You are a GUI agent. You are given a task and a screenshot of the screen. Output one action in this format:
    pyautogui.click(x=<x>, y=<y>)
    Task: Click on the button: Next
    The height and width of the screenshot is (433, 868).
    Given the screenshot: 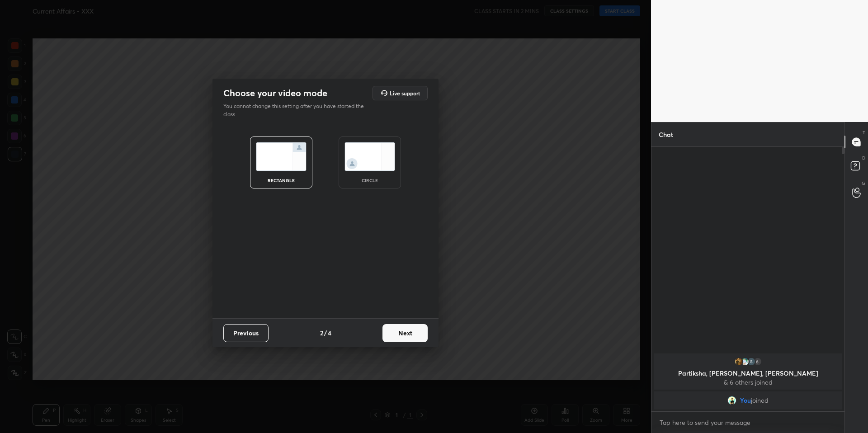 What is the action you would take?
    pyautogui.click(x=405, y=333)
    